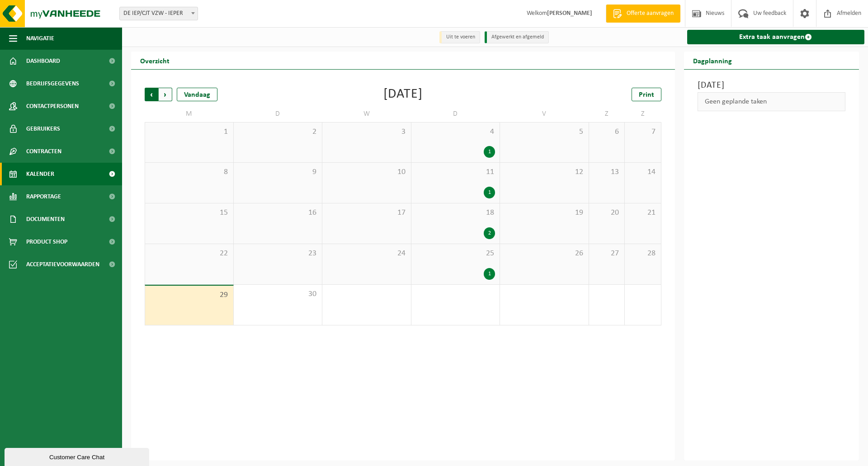 Image resolution: width=868 pixels, height=466 pixels. Describe the element at coordinates (166, 94) in the screenshot. I see `span: Volgende` at that location.